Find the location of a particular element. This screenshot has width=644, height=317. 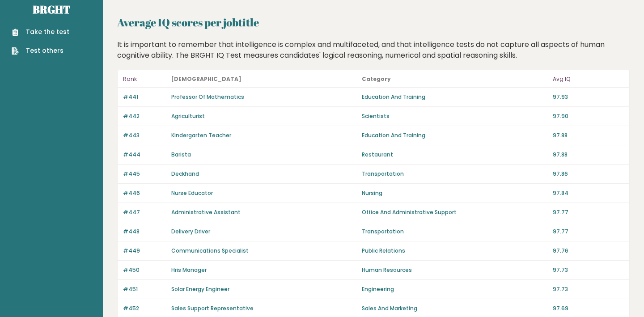

p: #451 is located at coordinates (144, 289).